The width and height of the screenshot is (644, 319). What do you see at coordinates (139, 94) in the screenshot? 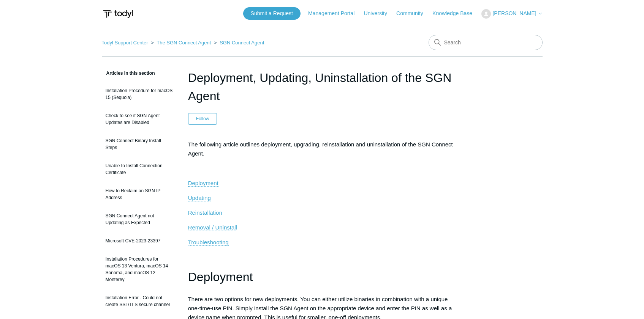
I see `a: Installation Procedure for macOS 15 (Sequoia)` at bounding box center [139, 94].